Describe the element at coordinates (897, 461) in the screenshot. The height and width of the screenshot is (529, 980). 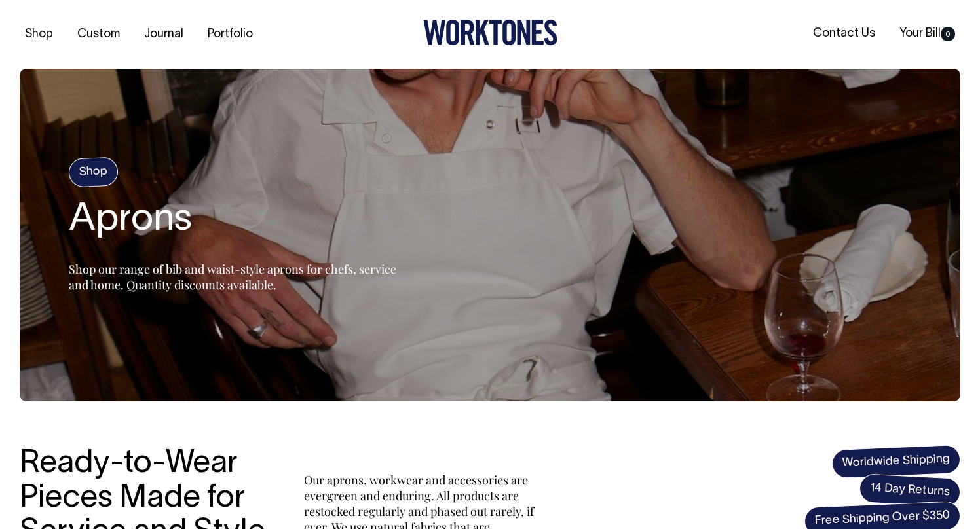
I see `span: Worldwide Shipping` at that location.